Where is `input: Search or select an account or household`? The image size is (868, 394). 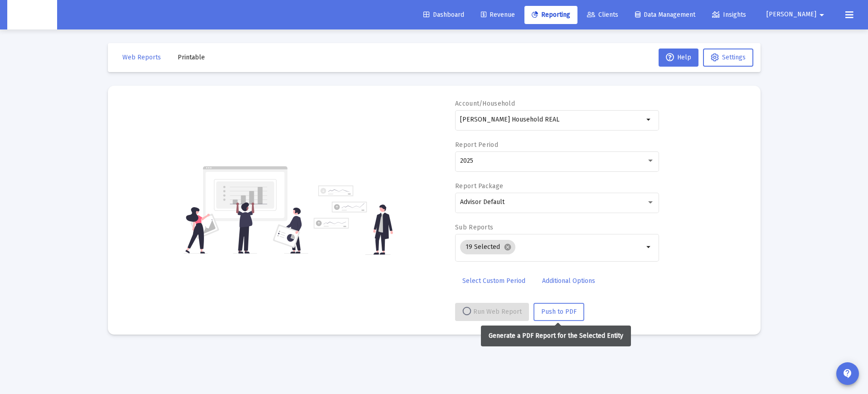 input: Search or select an account or household is located at coordinates (552, 119).